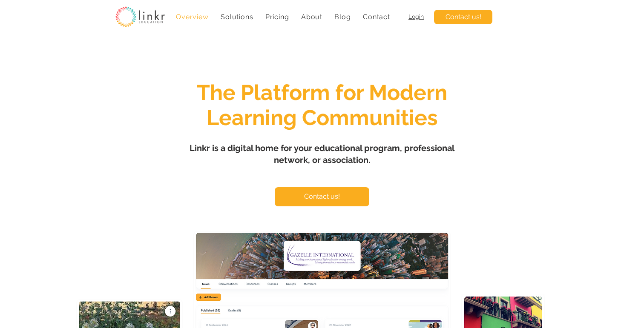  Describe the element at coordinates (192, 17) in the screenshot. I see `a: Overview` at that location.